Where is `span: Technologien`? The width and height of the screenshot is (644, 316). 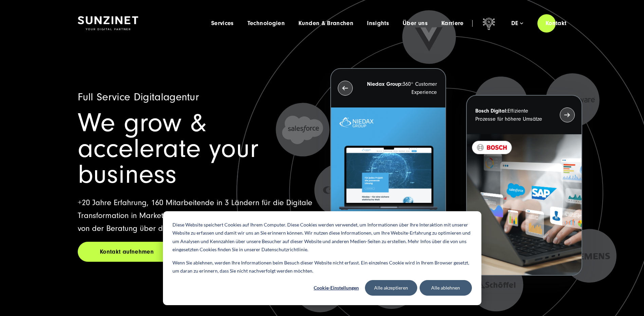
span: Technologien is located at coordinates (266, 23).